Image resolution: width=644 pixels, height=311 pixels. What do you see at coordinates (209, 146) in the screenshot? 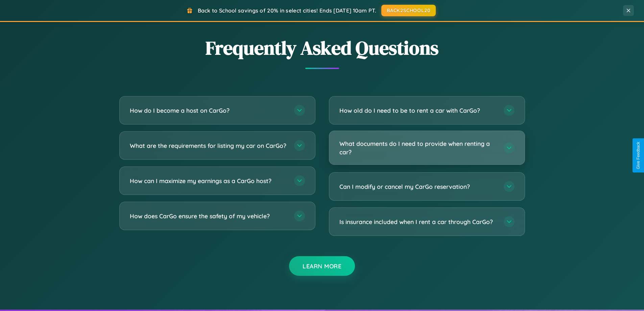
I see `h3: What are the requirements for listing my car on CarGo?` at bounding box center [209, 146].